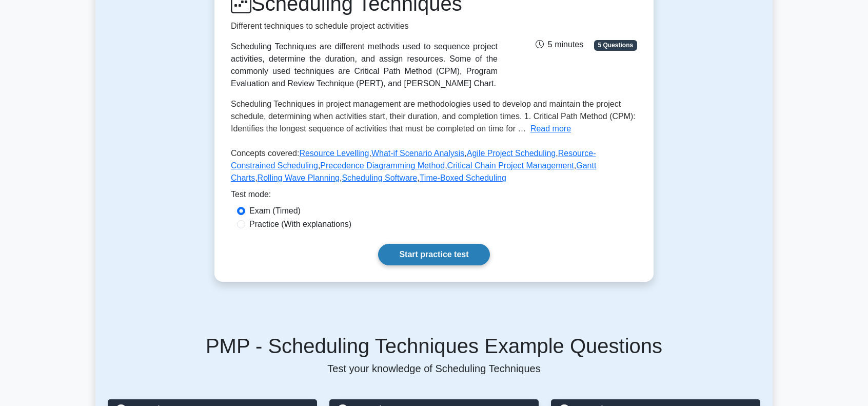 The height and width of the screenshot is (406, 868). What do you see at coordinates (298, 177) in the screenshot?
I see `a: Rolling Wave Planning` at bounding box center [298, 177].